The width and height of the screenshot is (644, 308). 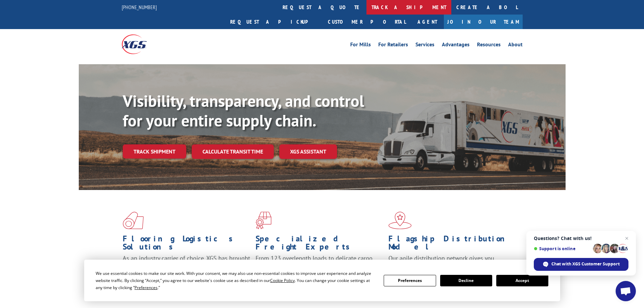 I want to click on span: Questions? Chat with us!, so click(x=581, y=238).